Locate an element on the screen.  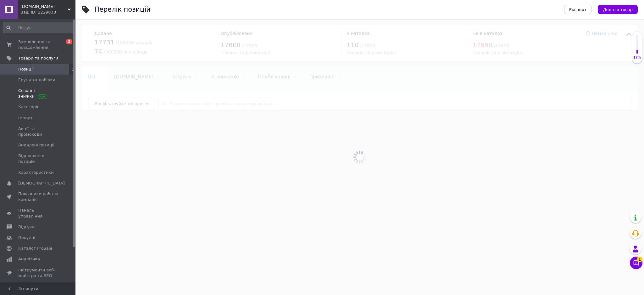
span: Відгуки is located at coordinates (26, 227).